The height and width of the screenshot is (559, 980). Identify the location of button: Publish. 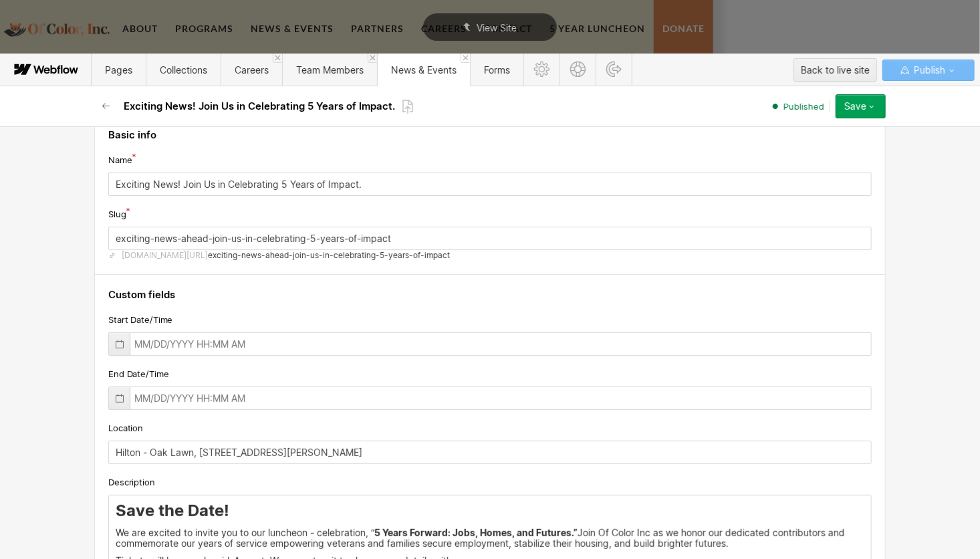
(929, 70).